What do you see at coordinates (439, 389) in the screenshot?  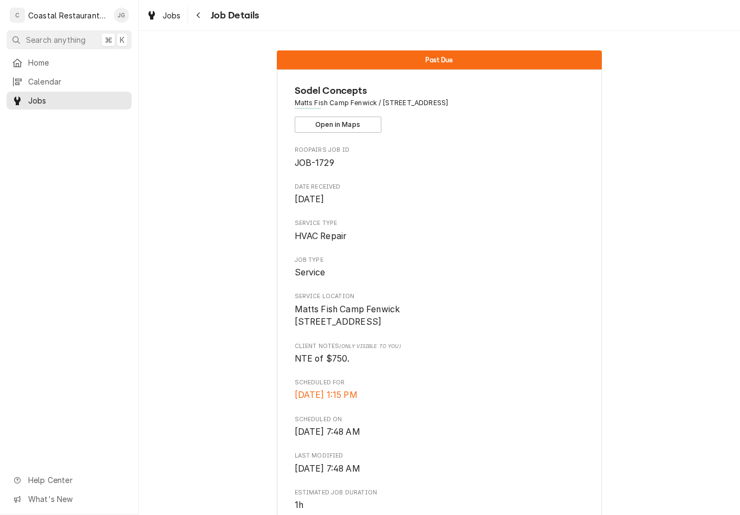 I see `div: Scheduled For` at bounding box center [439, 389].